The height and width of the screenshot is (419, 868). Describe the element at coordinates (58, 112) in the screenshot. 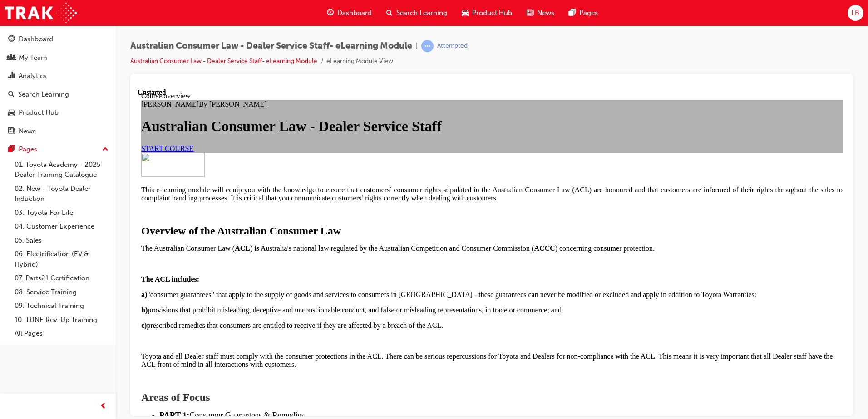

I see `a: Product Hub` at that location.